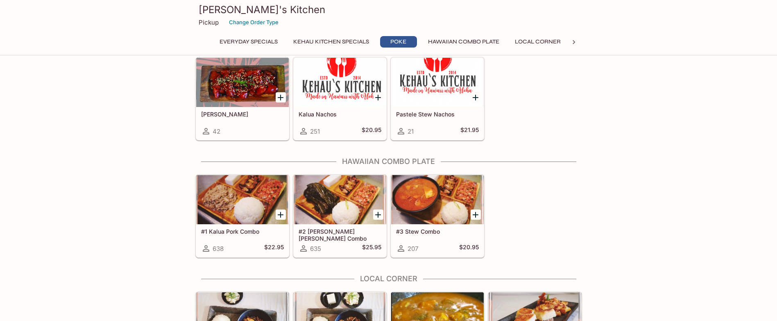  What do you see at coordinates (331, 42) in the screenshot?
I see `button: Kehau Kitchen Specials` at bounding box center [331, 42].